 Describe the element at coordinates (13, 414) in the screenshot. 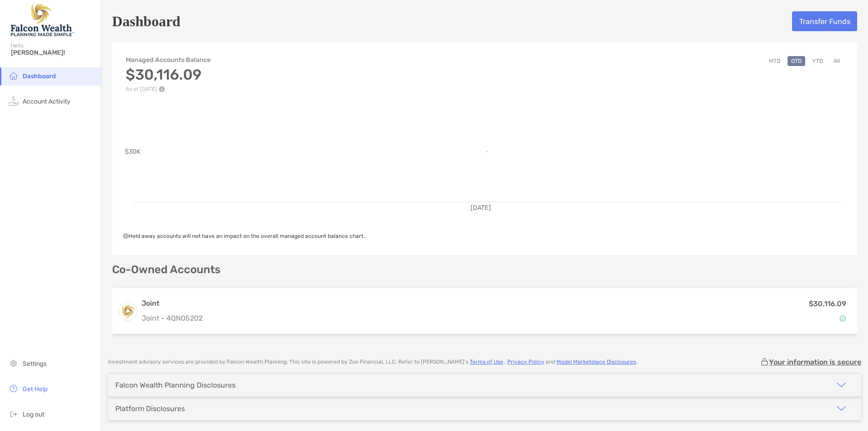

I see `img: logout icon` at that location.